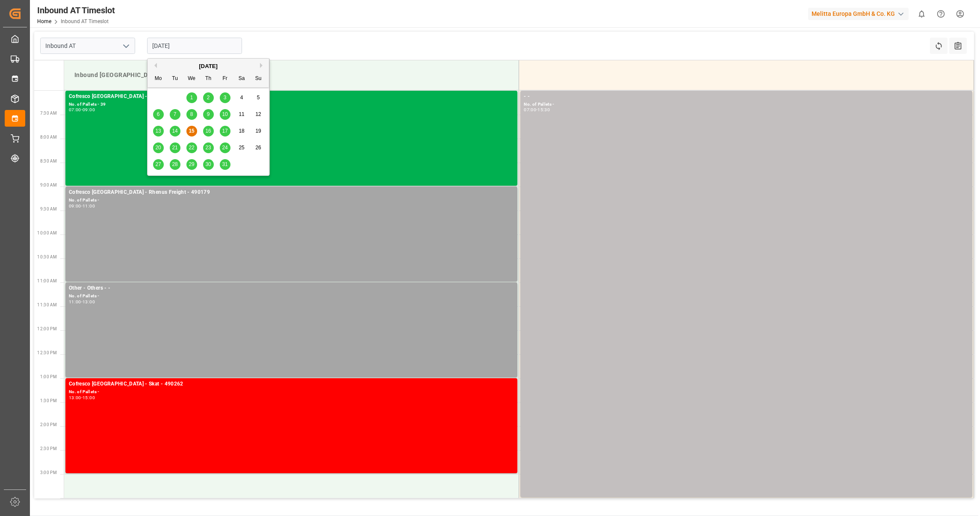 This screenshot has width=980, height=516. What do you see at coordinates (47, 328) in the screenshot?
I see `span: 12:00 PM` at bounding box center [47, 328].